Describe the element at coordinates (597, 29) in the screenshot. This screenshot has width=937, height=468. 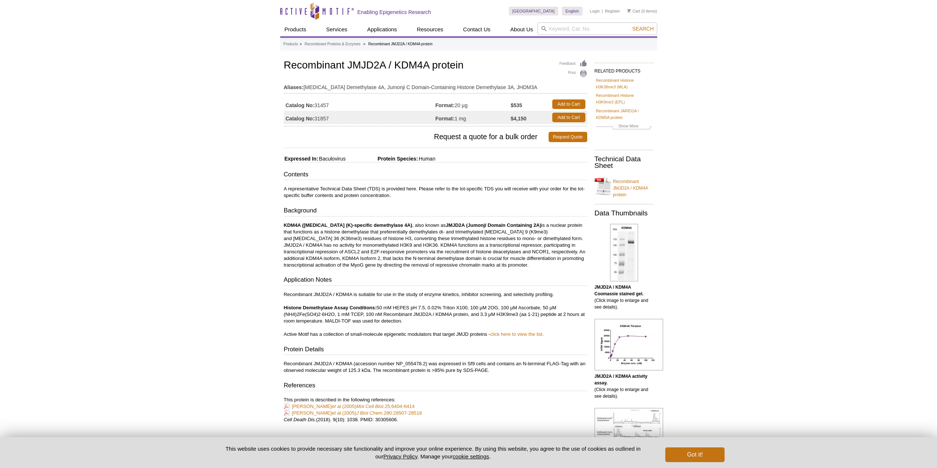
I see `input: Keyword, Cat. No.` at that location.